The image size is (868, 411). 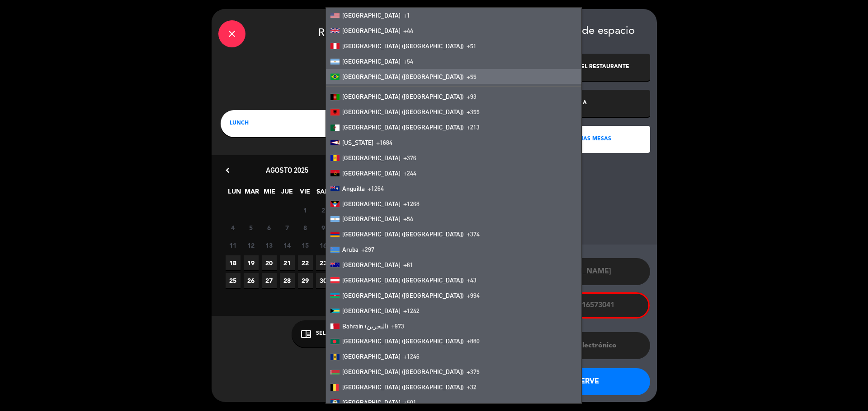 I want to click on span: +1246, so click(x=411, y=356).